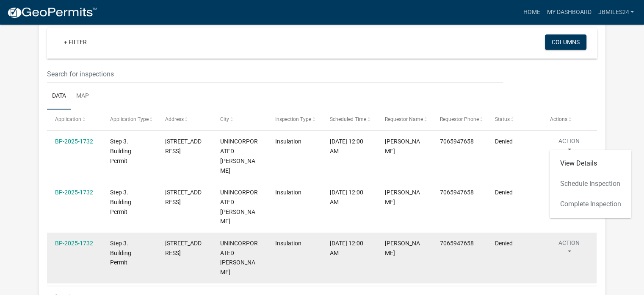  I want to click on a: My Dashboard, so click(569, 12).